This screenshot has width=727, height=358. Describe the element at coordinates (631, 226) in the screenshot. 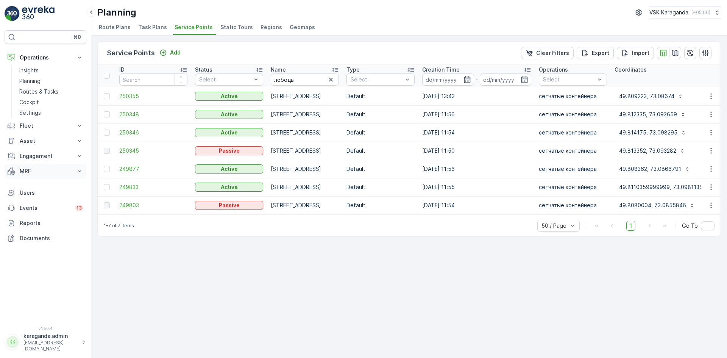

I see `span: 1` at that location.